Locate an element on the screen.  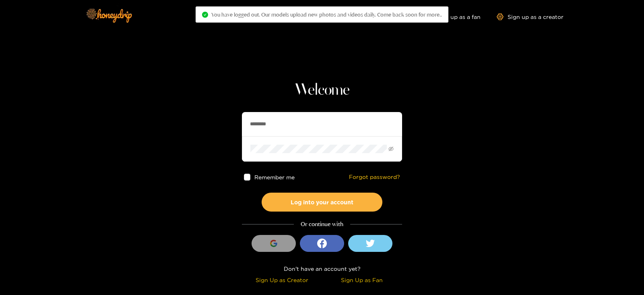
div: Or continue with is located at coordinates (322, 224).